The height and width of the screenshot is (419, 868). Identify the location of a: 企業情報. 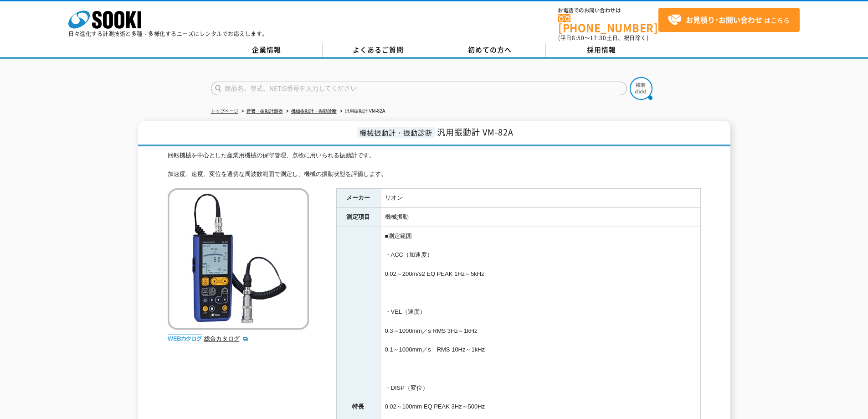
(267, 50).